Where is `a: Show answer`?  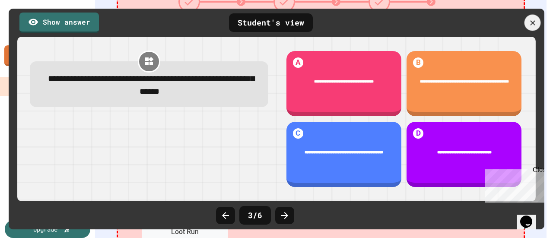
a: Show answer is located at coordinates (59, 23).